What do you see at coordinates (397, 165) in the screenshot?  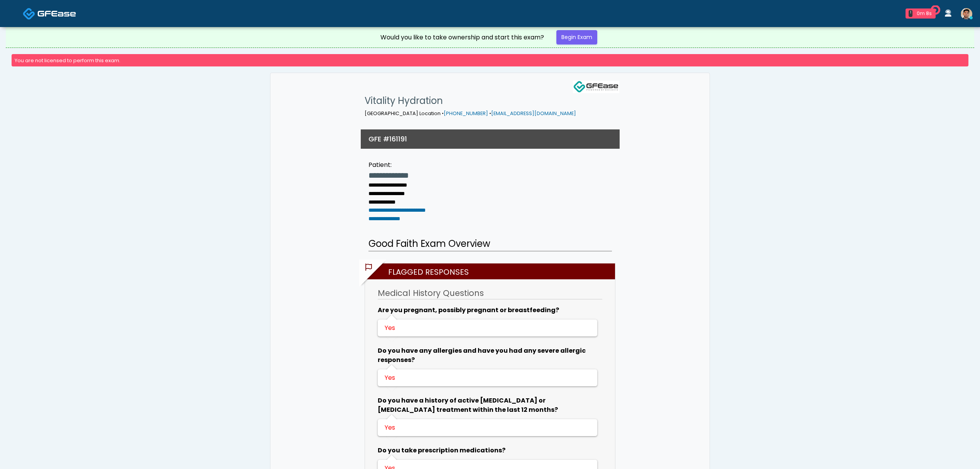 I see `div: Patient:` at bounding box center [397, 165].